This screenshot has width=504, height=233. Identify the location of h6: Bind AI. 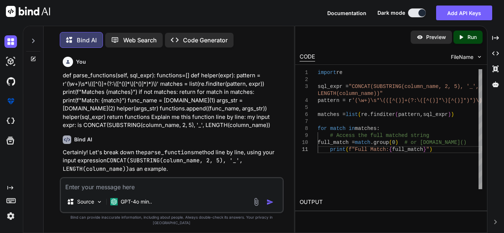
(83, 140).